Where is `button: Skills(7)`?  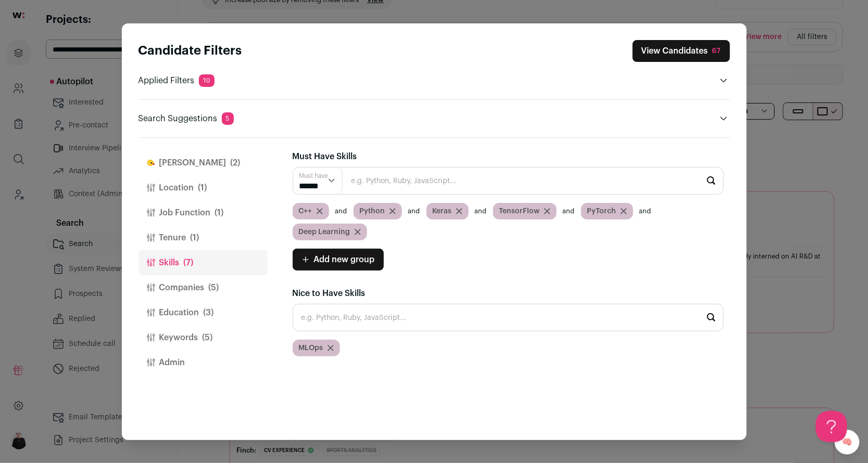 button: Skills(7) is located at coordinates (203, 263).